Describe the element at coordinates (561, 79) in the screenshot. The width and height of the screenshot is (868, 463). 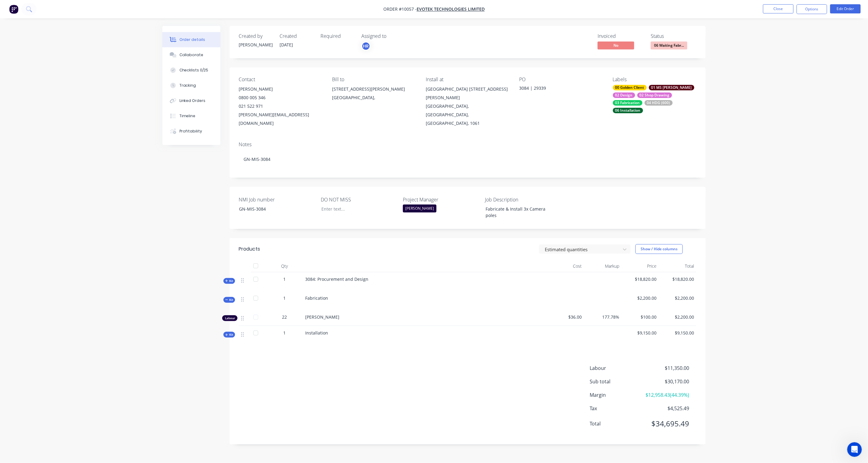
I see `div: PO` at that location.